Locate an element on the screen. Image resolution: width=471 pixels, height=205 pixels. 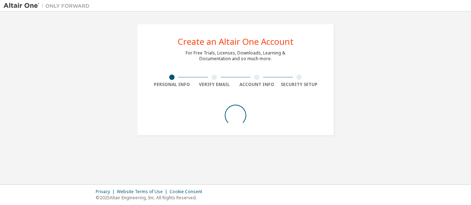
div: For Free Trials, Licenses, Downloads, Learning & Documentation and so much more. is located at coordinates (236, 56).